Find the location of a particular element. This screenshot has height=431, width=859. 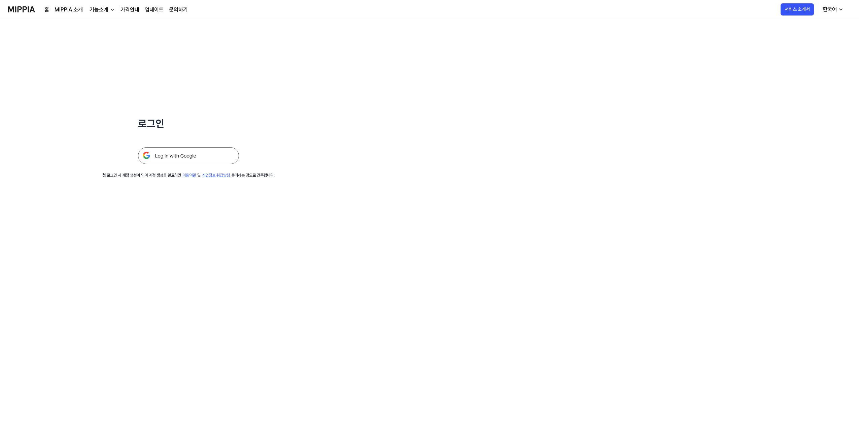

a: 홈 is located at coordinates (47, 10).